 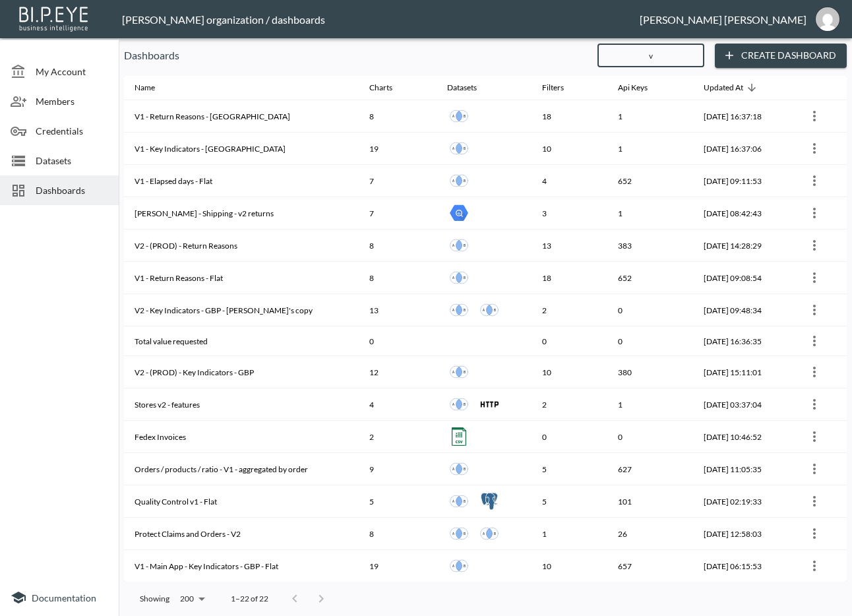 What do you see at coordinates (651, 534) in the screenshot?
I see `th: 26` at bounding box center [651, 534].